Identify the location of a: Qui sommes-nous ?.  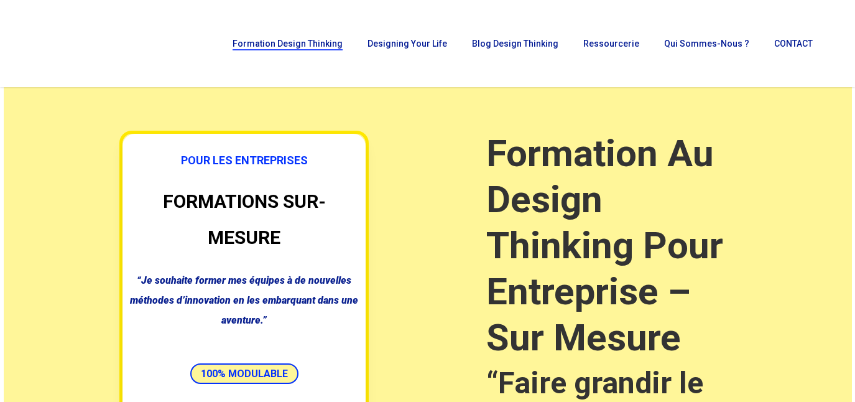
(706, 44).